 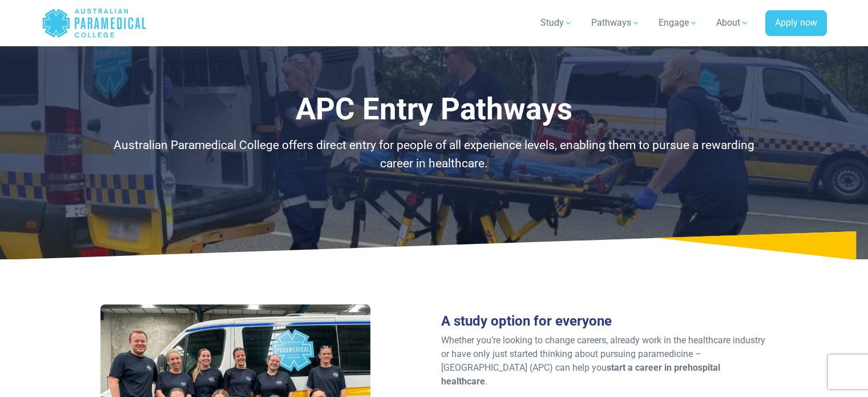 I want to click on a: Study, so click(x=556, y=23).